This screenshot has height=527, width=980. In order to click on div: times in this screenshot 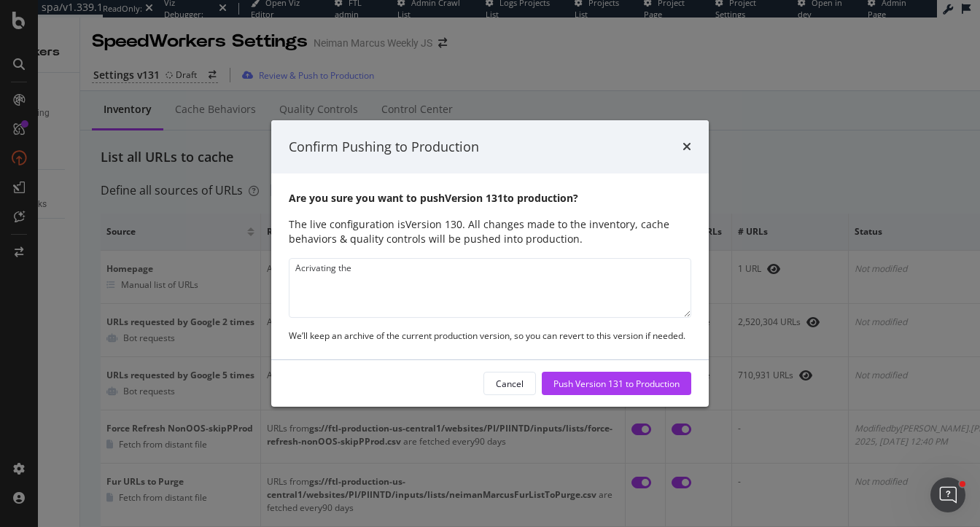, I will do `click(687, 147)`.